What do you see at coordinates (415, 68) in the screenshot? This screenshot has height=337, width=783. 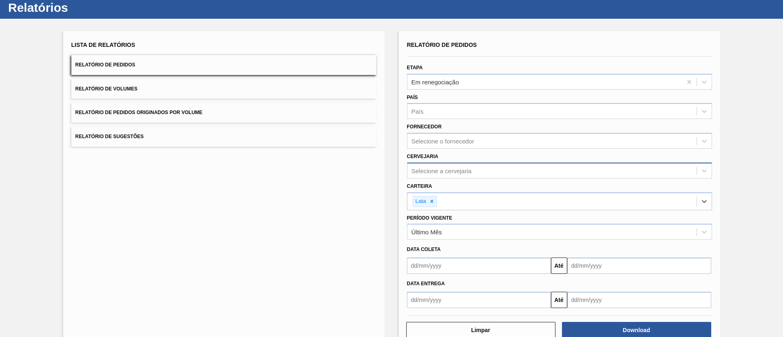 I see `label: Etapa` at bounding box center [415, 68].